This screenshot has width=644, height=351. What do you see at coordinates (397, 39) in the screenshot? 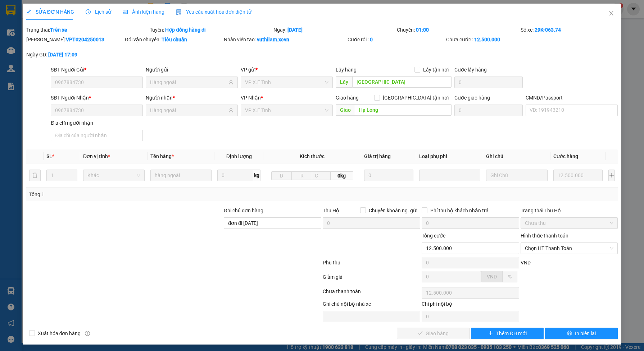
I see `div: Cước rồi :` at bounding box center [397, 39].